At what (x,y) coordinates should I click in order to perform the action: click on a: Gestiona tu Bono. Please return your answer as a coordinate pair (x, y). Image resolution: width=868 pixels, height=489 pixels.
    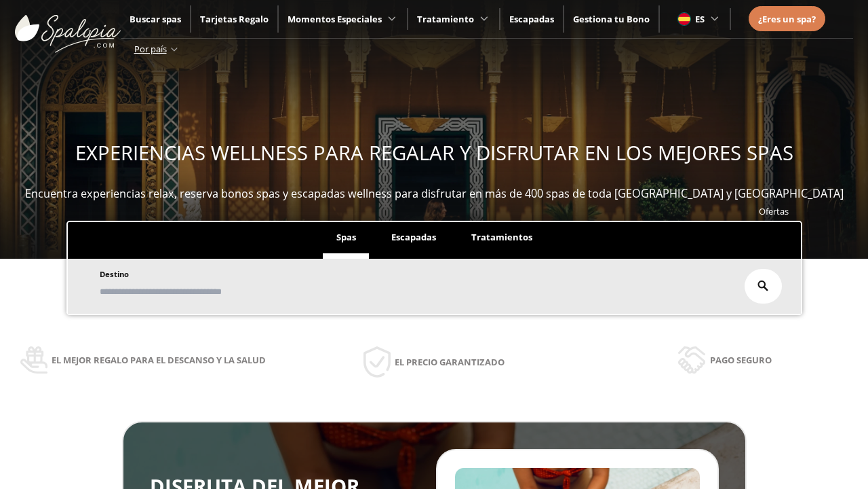
    Looking at the image, I should click on (611, 19).